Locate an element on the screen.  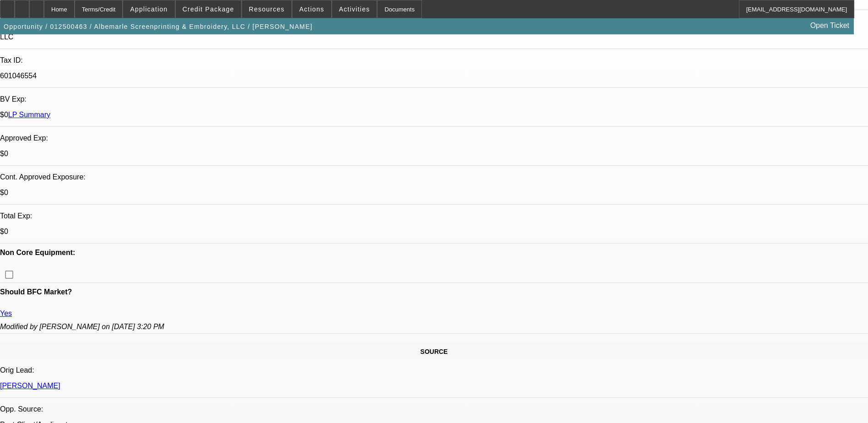
span: Resources is located at coordinates (267, 9).